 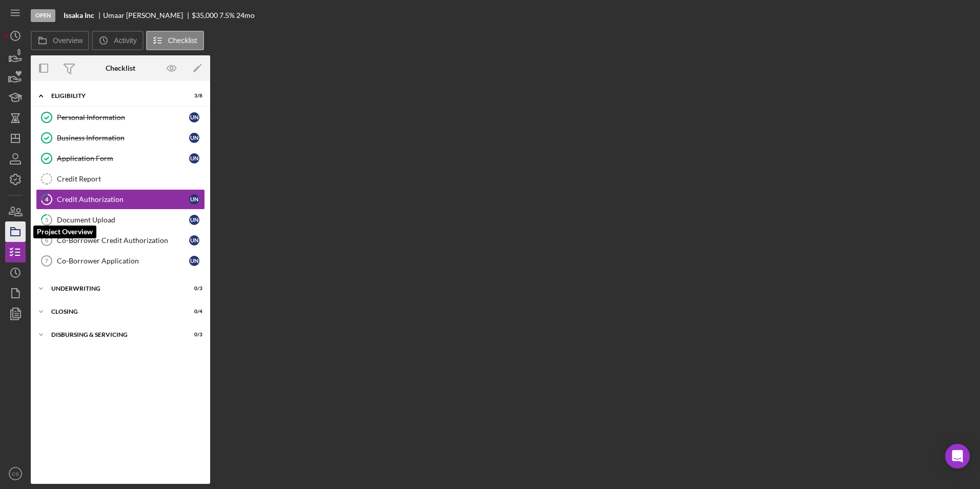 What do you see at coordinates (113, 312) in the screenshot?
I see `div: Closing` at bounding box center [113, 312].